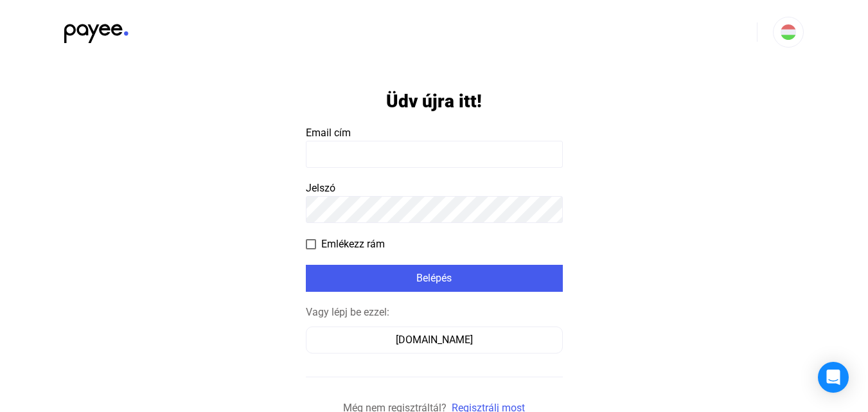 The image size is (868, 412). Describe the element at coordinates (435, 279) in the screenshot. I see `div: Belépés` at that location.